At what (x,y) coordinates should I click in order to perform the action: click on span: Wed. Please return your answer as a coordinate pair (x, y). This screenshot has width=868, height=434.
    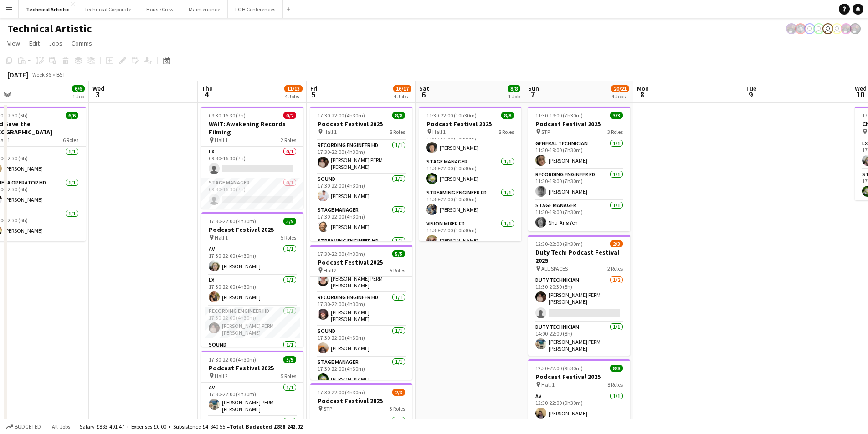
    Looking at the image, I should click on (98, 88).